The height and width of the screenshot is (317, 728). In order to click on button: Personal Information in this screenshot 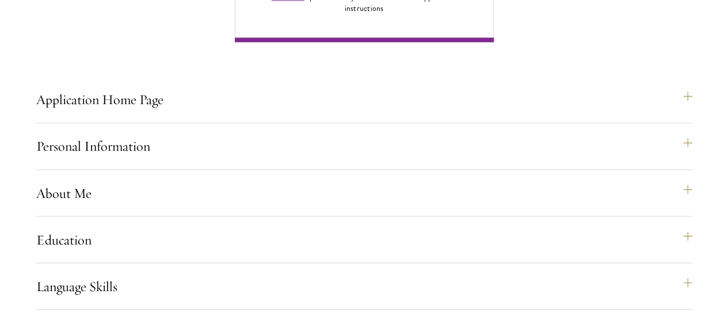, I will do `click(364, 146)`.